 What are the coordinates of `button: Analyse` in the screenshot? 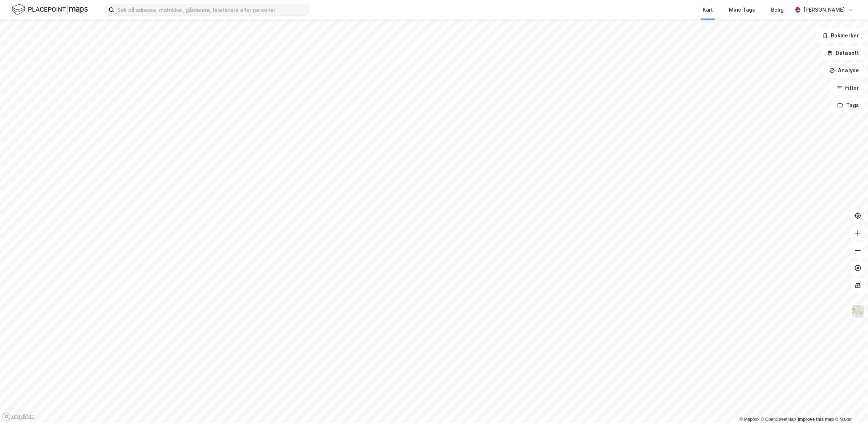 It's located at (844, 70).